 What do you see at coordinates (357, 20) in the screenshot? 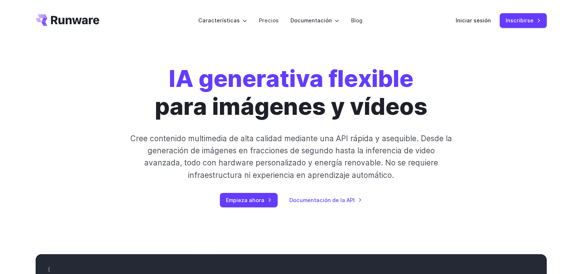
I see `a: Blog` at bounding box center [357, 20].